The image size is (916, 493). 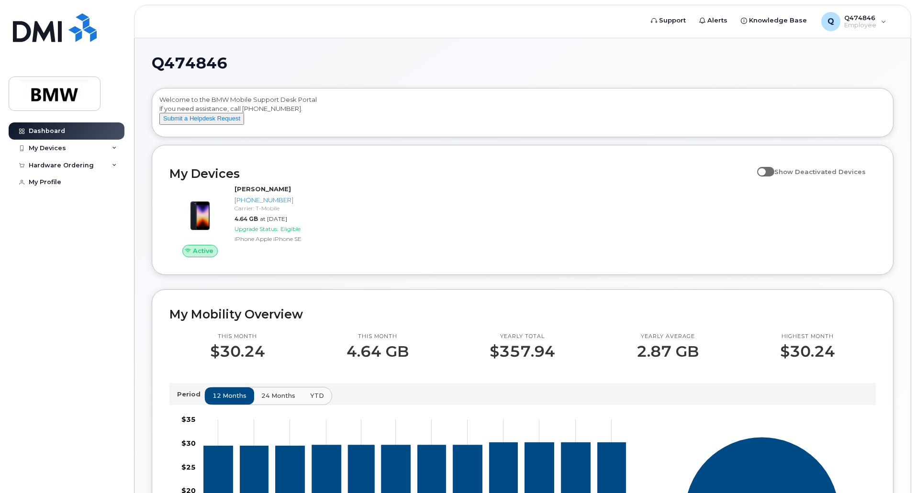 What do you see at coordinates (257, 229) in the screenshot?
I see `span: Upgrade Status:` at bounding box center [257, 229].